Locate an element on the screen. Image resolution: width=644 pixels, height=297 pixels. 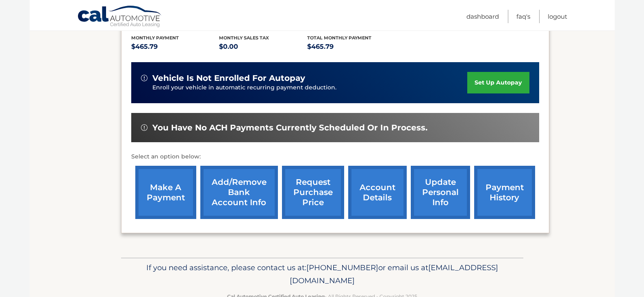
p: $0.00 is located at coordinates (263, 47).